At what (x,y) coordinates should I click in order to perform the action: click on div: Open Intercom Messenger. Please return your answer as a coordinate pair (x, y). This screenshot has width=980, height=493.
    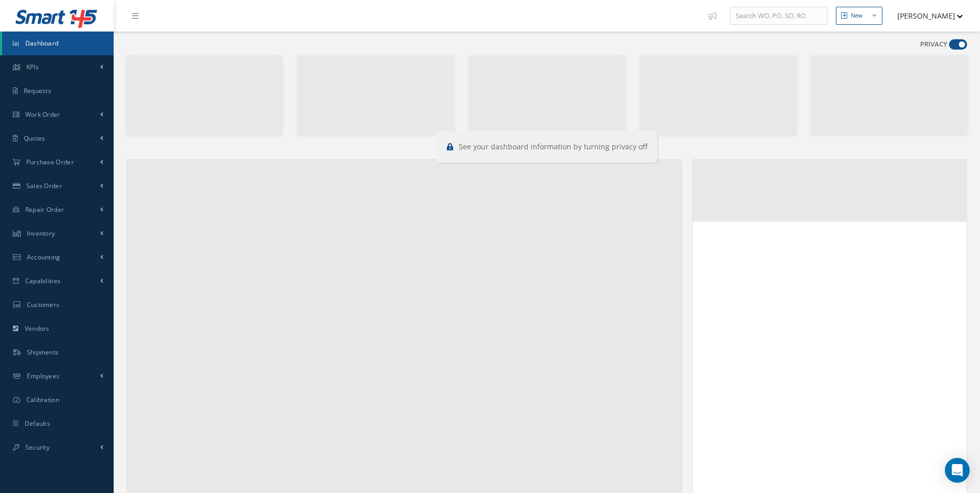
    Looking at the image, I should click on (957, 470).